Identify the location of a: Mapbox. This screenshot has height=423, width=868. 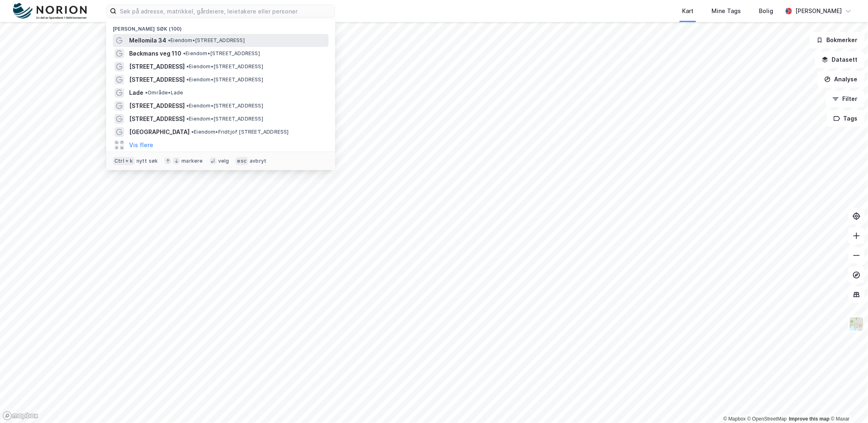
(735, 419).